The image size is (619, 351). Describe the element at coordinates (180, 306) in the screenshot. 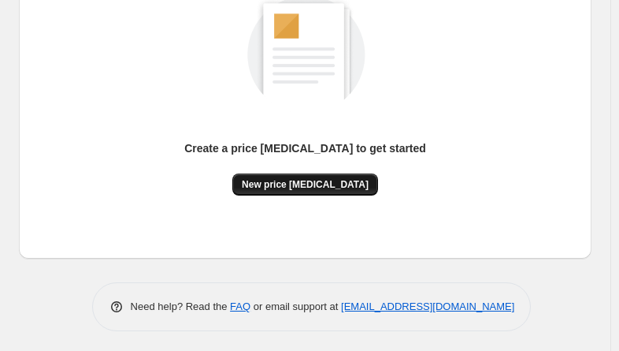

I see `span: Need help? Read the` at that location.